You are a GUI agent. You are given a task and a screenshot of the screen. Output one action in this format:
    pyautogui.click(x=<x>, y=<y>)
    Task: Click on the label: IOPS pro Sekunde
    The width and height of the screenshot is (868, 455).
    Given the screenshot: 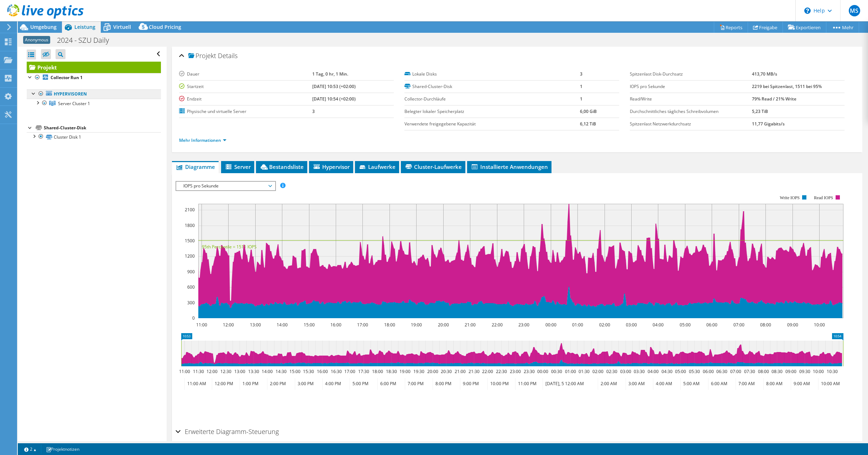 What is the action you would take?
    pyautogui.click(x=690, y=86)
    